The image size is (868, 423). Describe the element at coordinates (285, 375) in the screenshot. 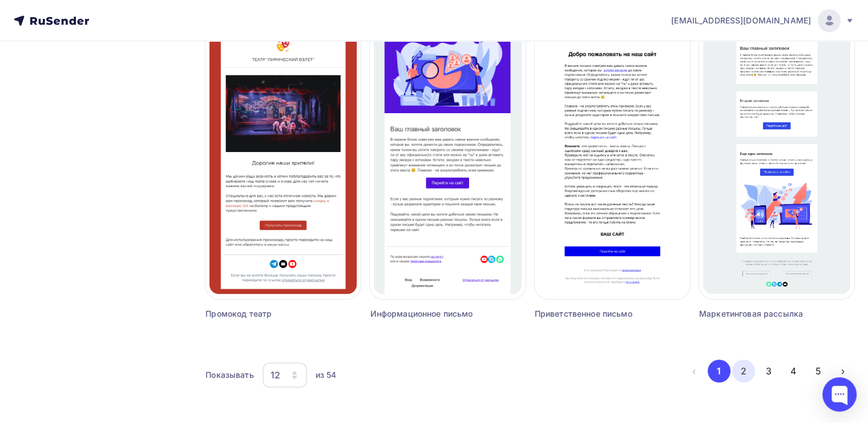

I see `button: 12` at that location.